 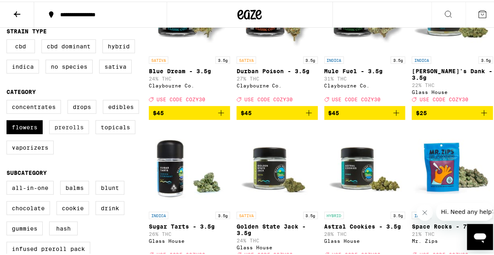 I want to click on label: Gummies, so click(x=24, y=227).